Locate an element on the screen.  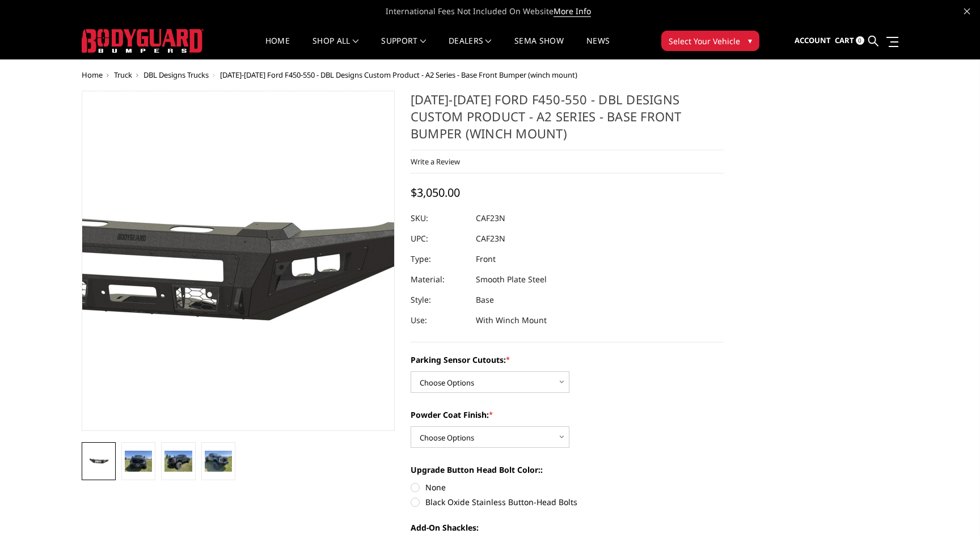
dd: Smooth Plate Steel is located at coordinates (511, 280).